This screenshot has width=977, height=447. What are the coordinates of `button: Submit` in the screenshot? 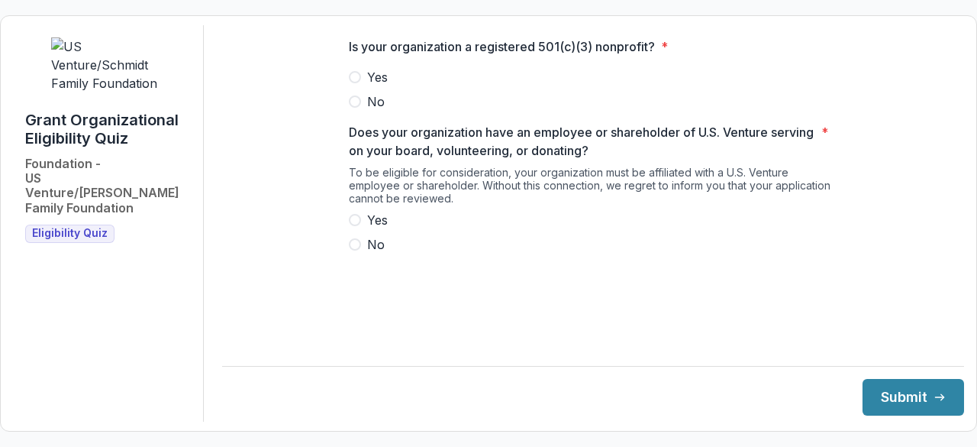 It's located at (913, 397).